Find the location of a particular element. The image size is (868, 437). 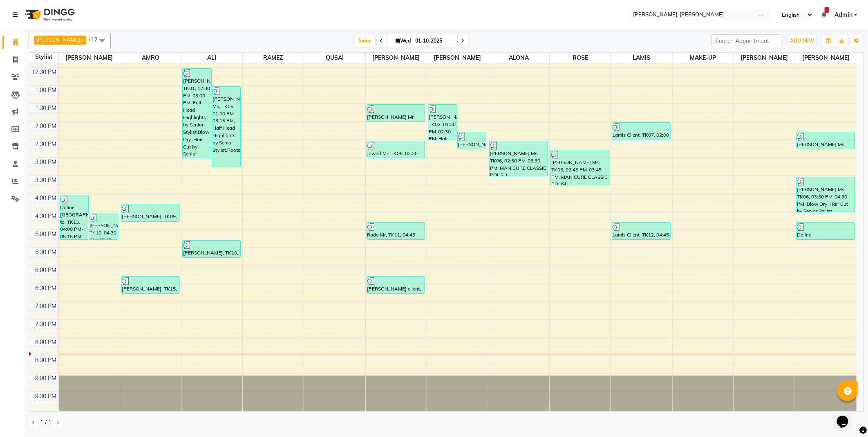

div: 1:30 PM is located at coordinates (46, 108).